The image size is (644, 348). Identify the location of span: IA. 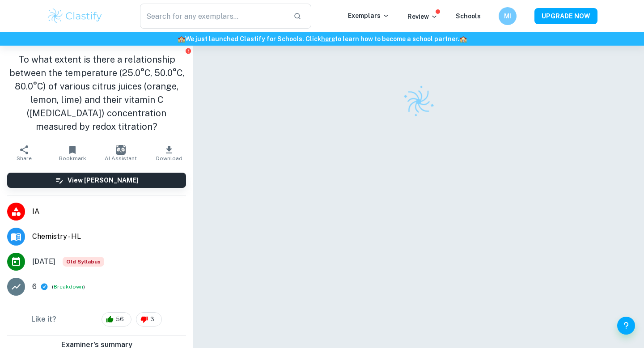
(109, 212).